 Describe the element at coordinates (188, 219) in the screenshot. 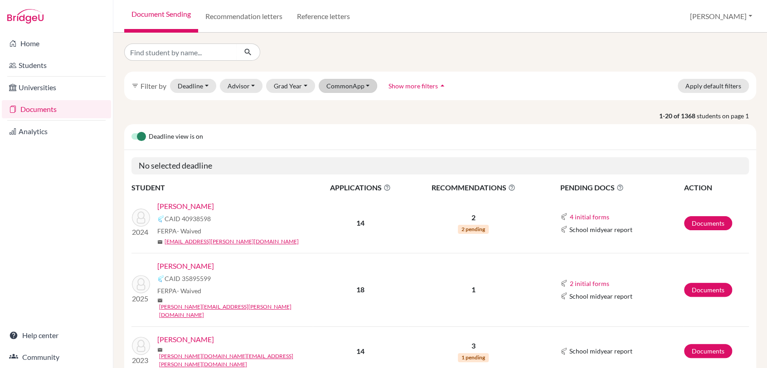

I see `span: CAID 40938598` at that location.